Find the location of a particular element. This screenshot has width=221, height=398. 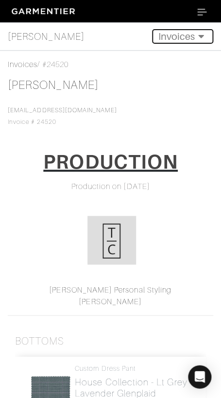

img: menu_icon-7755f865694eea3fb4fb14317b3345316082ae68df1676627169483aed1b22b2.svg is located at coordinates (202, 12).